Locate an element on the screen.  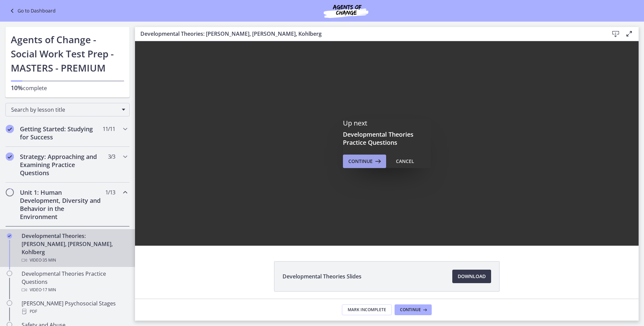
span: 10% is located at coordinates (17, 88).